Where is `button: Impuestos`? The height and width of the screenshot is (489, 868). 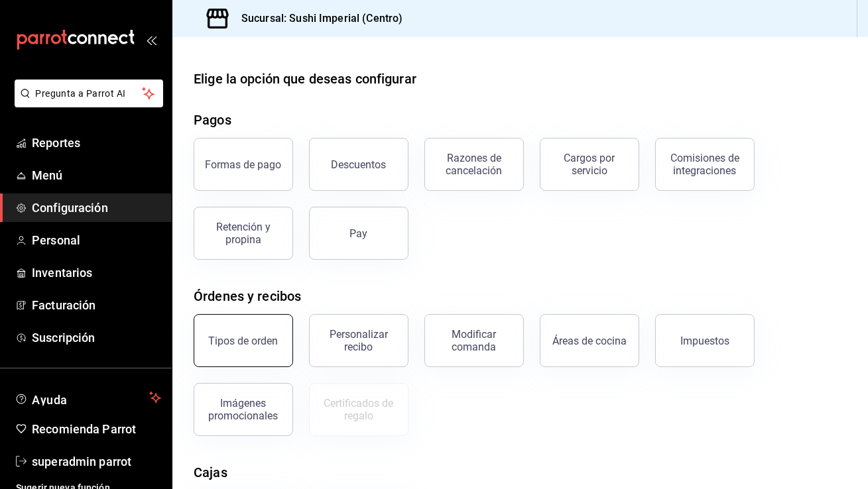 button: Impuestos is located at coordinates (705, 341).